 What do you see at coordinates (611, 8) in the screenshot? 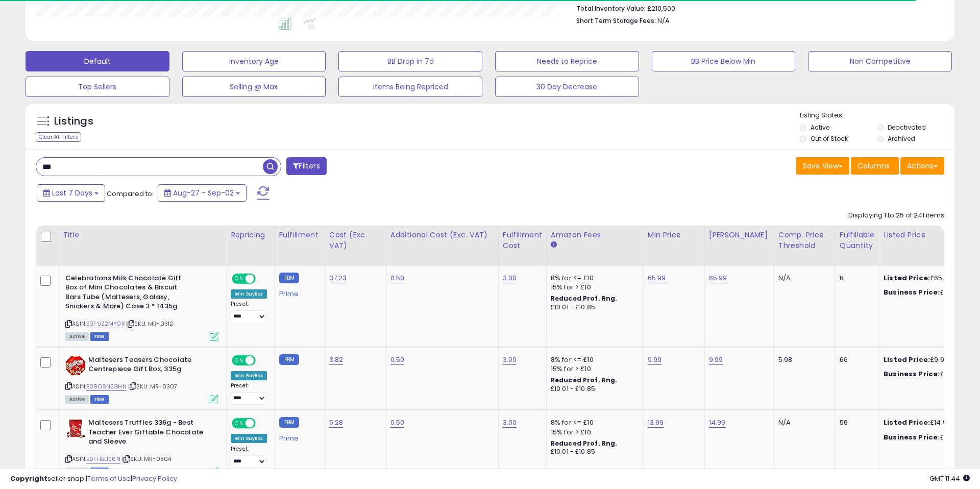
I see `b: Total Inventory Value:` at bounding box center [611, 8].